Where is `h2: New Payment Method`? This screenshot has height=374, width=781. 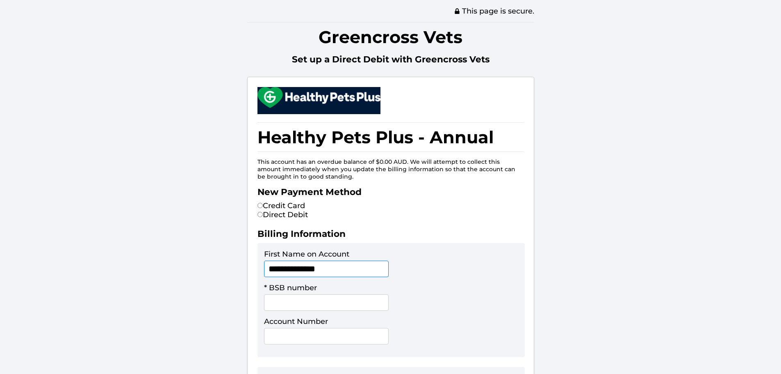 h2: New Payment Method is located at coordinates (391, 194).